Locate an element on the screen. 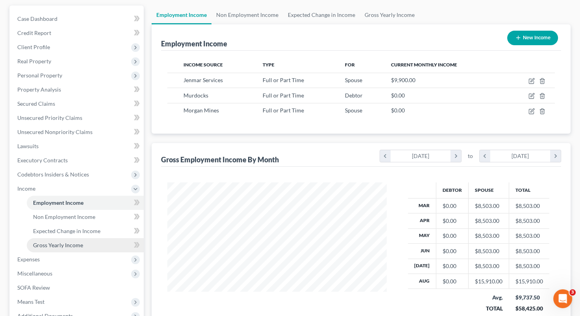 Image resolution: width=580 pixels, height=316 pixels. span: $9,900.00 is located at coordinates (403, 80).